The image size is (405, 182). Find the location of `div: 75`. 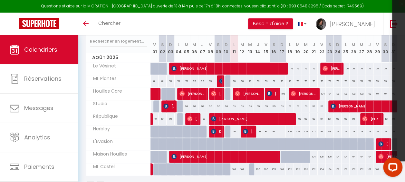

div: 75 is located at coordinates (202, 81).